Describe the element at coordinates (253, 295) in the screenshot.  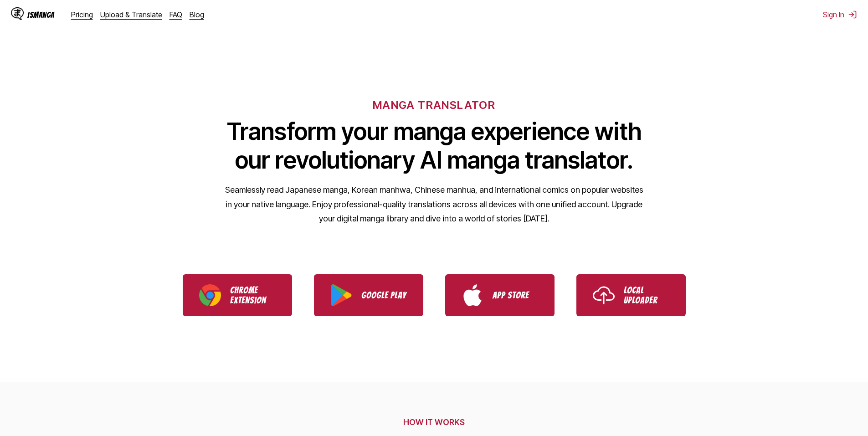
I see `p: Chrome Extension` at that location.